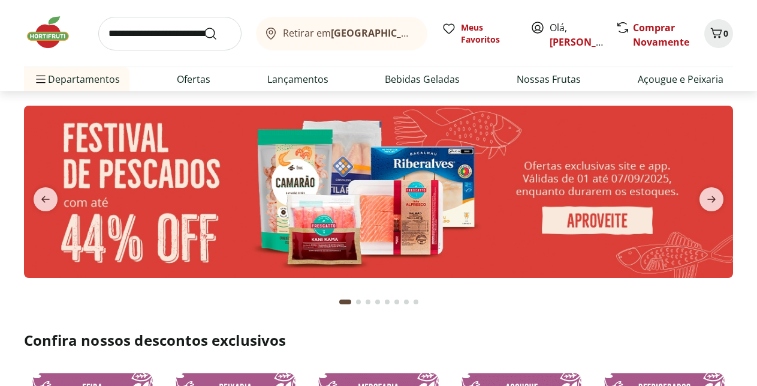  I want to click on button: Go to page 8 from fs-carousel, so click(416, 302).